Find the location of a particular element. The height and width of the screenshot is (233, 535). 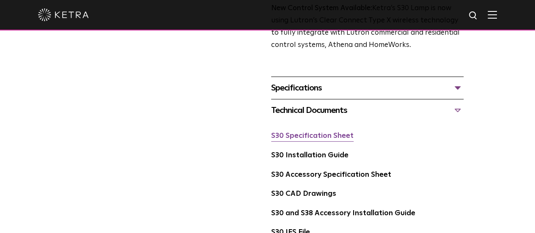

img: Hamburger%20Nav.svg is located at coordinates (493, 14).